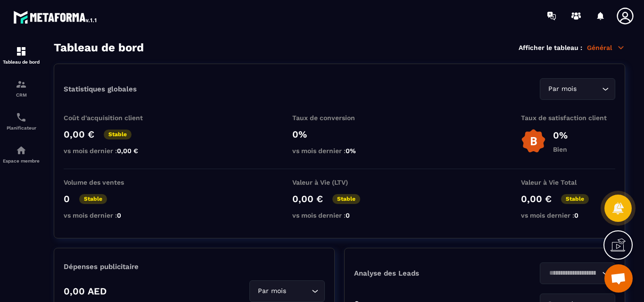 The height and width of the screenshot is (302, 644). What do you see at coordinates (194, 267) in the screenshot?
I see `p: Dépenses publicitaire` at bounding box center [194, 267].